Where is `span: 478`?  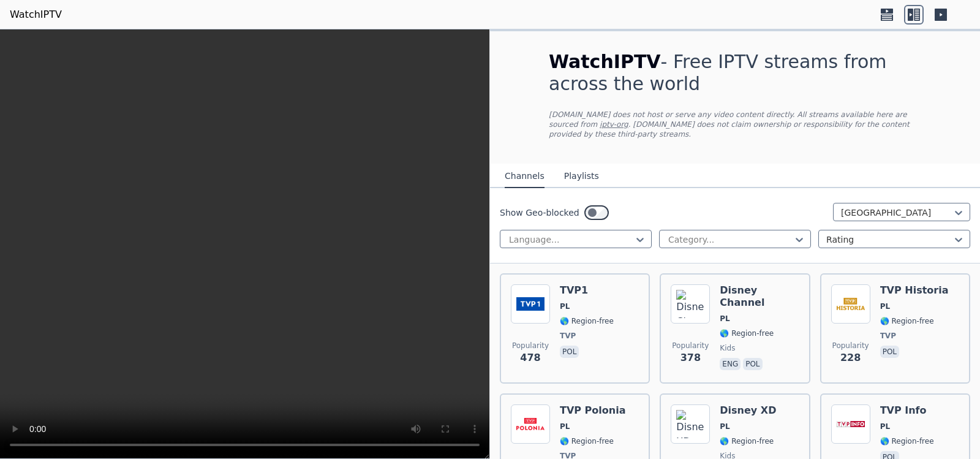
span: 478 is located at coordinates (530, 358).